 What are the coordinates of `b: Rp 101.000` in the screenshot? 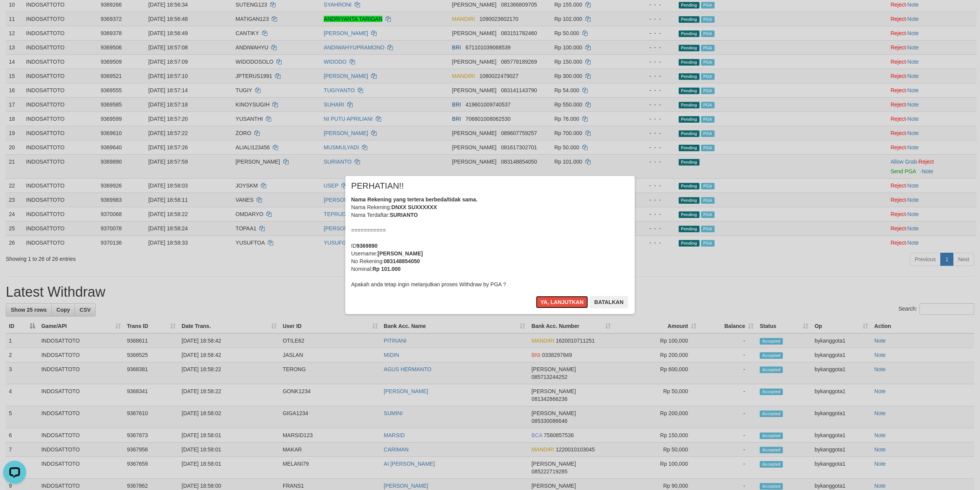 It's located at (386, 269).